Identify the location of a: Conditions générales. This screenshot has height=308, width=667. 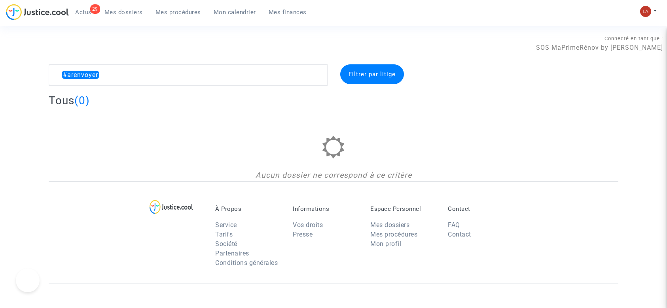
(246, 263).